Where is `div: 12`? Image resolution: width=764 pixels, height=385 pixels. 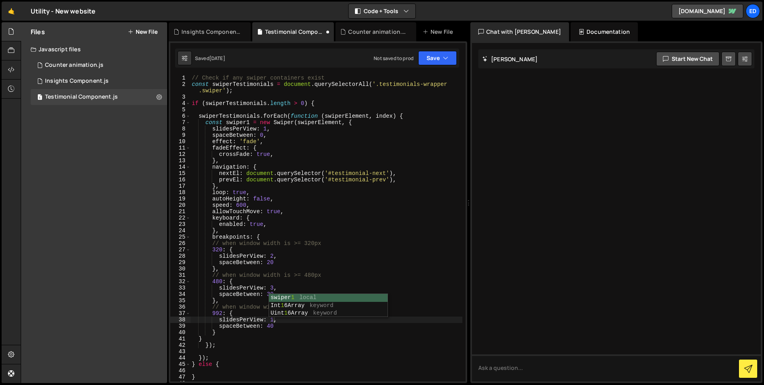 div: 12 is located at coordinates (180, 154).